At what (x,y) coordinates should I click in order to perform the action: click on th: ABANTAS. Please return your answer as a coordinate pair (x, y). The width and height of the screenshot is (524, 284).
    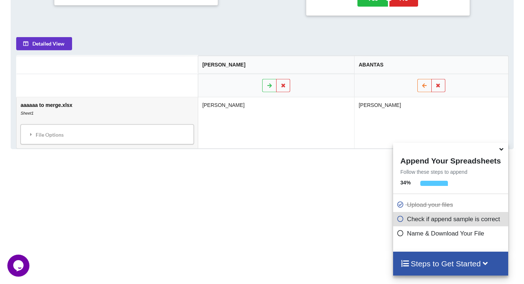
    Looking at the image, I should click on (431, 65).